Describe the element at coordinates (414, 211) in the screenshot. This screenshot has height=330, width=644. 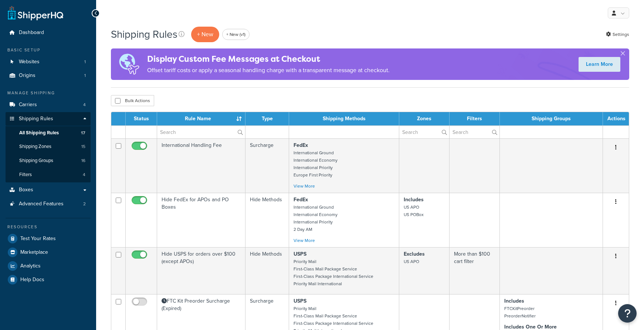
I see `small: US APO US POBox` at that location.